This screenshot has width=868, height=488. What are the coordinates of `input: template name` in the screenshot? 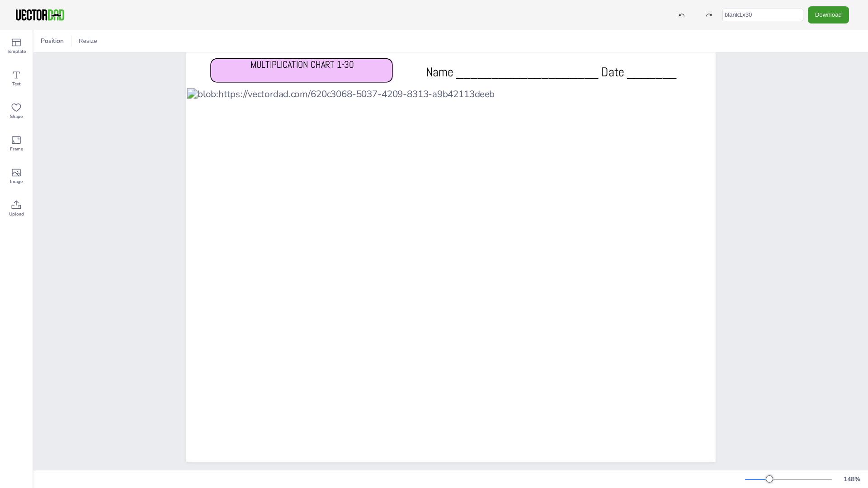 It's located at (762, 15).